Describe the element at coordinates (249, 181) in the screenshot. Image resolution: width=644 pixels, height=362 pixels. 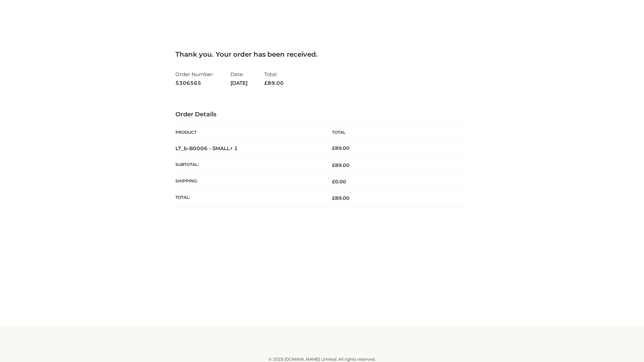
I see `th: Shipping:` at that location.